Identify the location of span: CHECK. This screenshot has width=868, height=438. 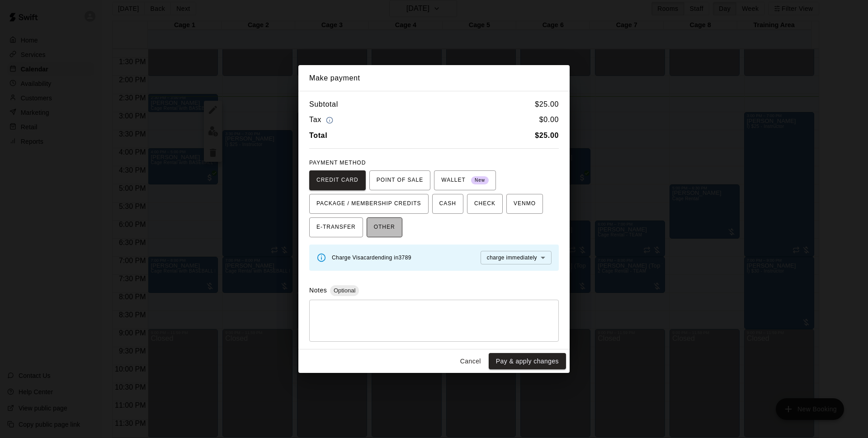
(485, 203).